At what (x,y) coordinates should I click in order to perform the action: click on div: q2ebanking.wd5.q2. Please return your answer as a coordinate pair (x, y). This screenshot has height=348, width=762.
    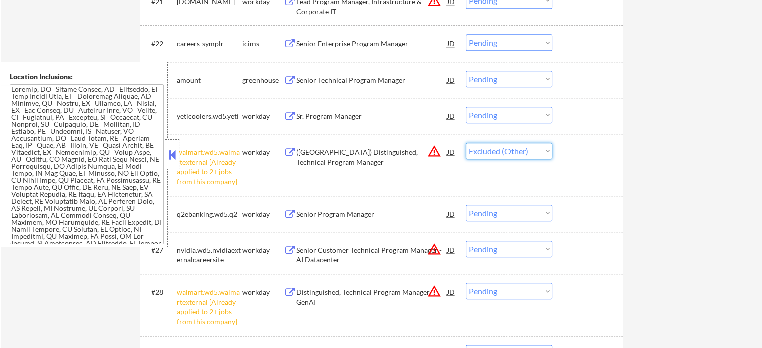
    Looking at the image, I should click on (209, 214).